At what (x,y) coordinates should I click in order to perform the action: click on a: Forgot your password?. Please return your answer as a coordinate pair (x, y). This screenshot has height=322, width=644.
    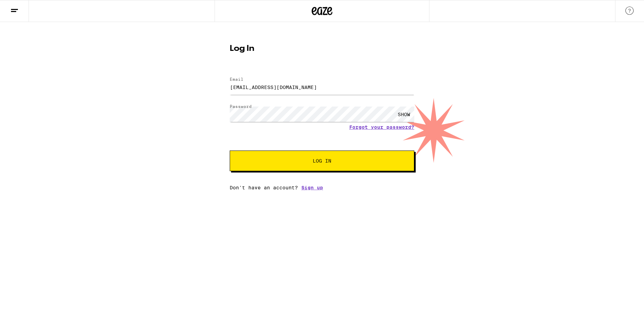
    Looking at the image, I should click on (382, 127).